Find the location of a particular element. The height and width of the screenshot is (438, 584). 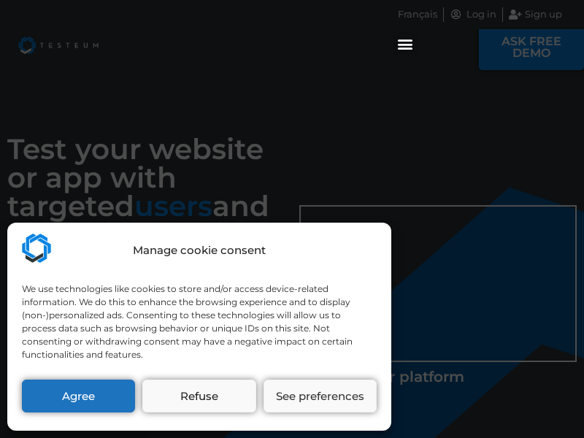

div: We use technologies like cookies to store and/or access device-related information. We do this to... is located at coordinates (199, 322).